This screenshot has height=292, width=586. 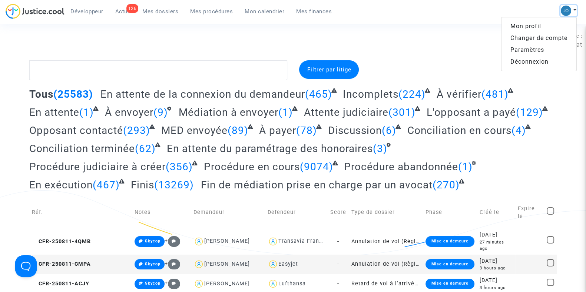 I want to click on span: (89), so click(x=238, y=130).